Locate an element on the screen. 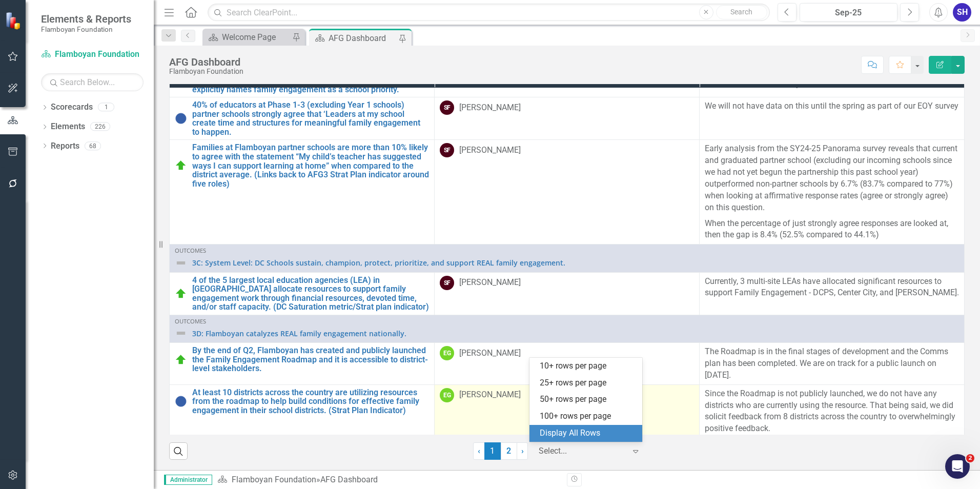 The width and height of the screenshot is (980, 489). small: Flamboyan Foundation is located at coordinates (86, 30).